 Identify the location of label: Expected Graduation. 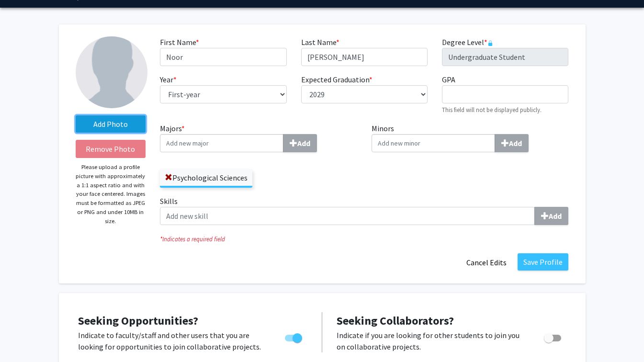
(337, 79).